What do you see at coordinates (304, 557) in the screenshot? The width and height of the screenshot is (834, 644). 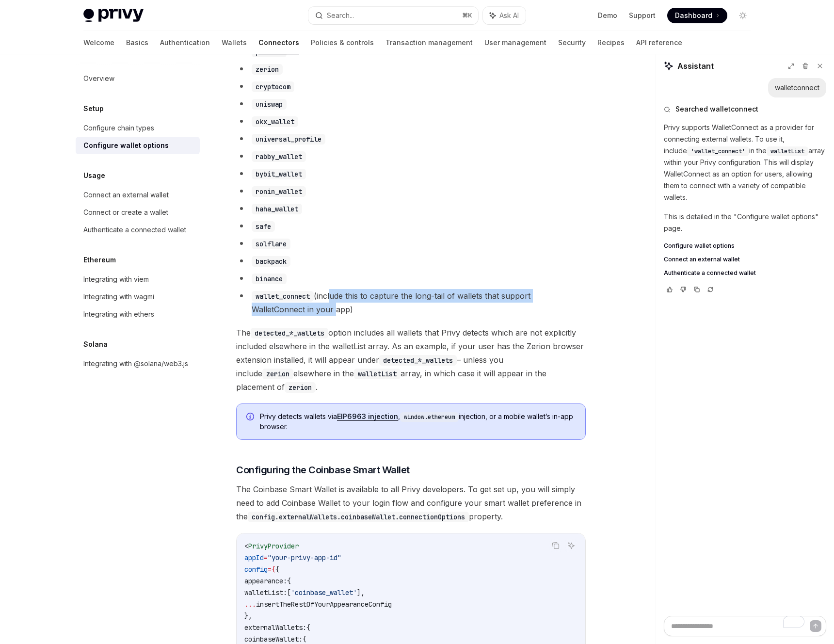 I see `span: "your-privy-app-id"` at bounding box center [304, 557].